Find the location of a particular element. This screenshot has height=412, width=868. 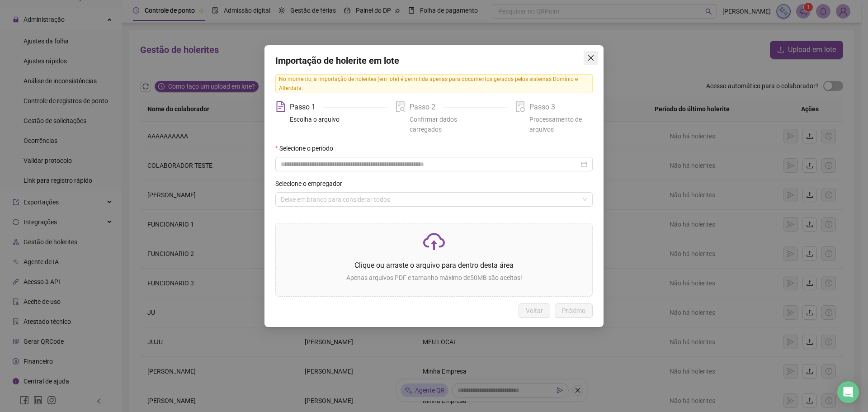

div: Passo 3 is located at coordinates (542, 107).